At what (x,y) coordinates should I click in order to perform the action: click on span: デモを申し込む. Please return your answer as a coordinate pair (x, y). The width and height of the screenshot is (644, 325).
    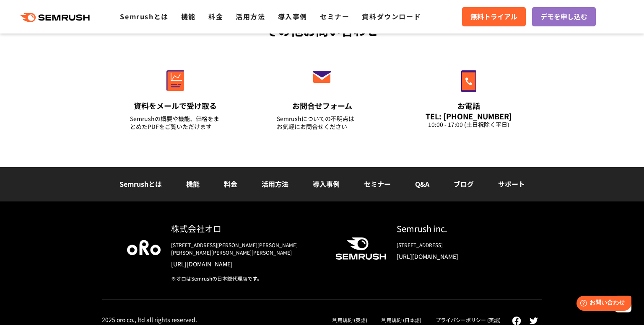
    Looking at the image, I should click on (564, 17).